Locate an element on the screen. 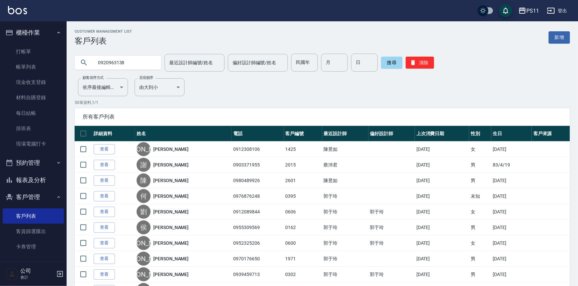 Image resolution: width=578 pixels, height=286 pixels. th: 客戶編號 is located at coordinates (303, 134).